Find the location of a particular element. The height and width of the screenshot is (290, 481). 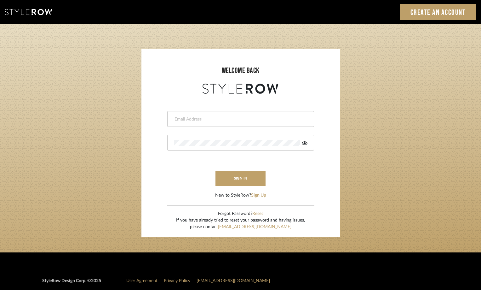

button: Reset is located at coordinates (258, 213).